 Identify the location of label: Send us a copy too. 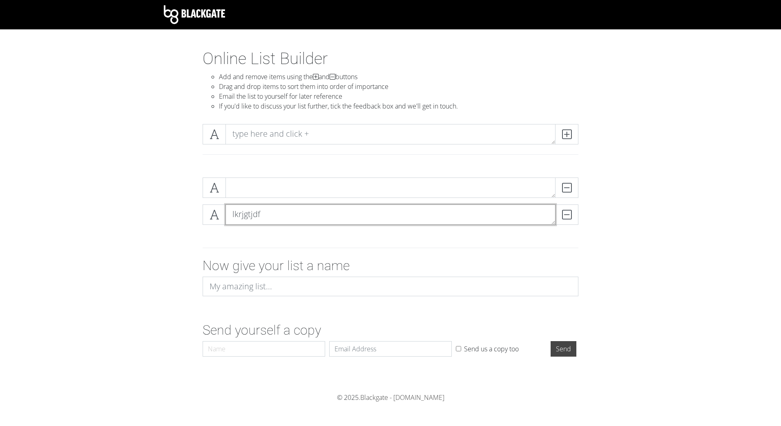
(491, 349).